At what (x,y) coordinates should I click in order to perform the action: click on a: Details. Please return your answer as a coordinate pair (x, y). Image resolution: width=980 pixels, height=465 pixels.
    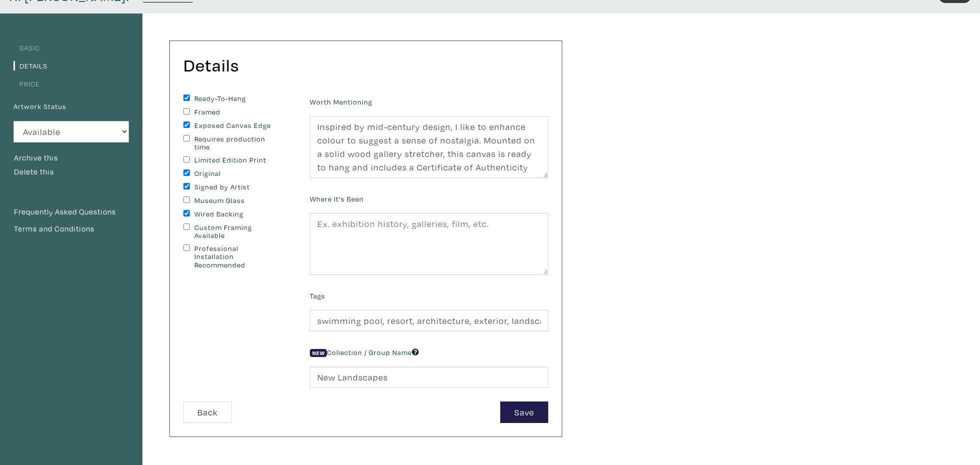
    Looking at the image, I should click on (30, 65).